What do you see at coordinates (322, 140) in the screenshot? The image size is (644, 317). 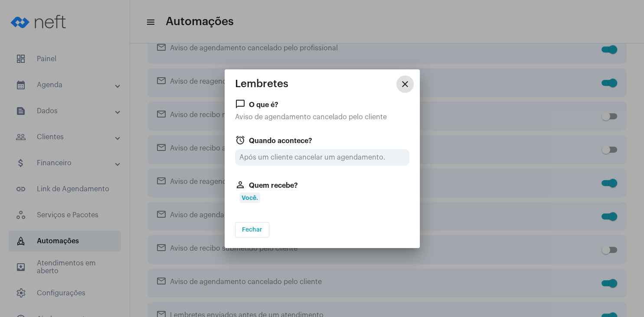 I see `span: Quando acontece?` at bounding box center [322, 140].